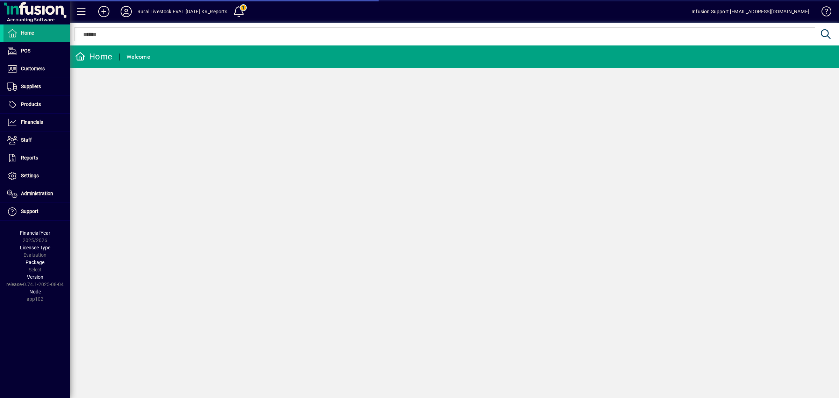 The width and height of the screenshot is (839, 398). I want to click on span: Staff, so click(26, 140).